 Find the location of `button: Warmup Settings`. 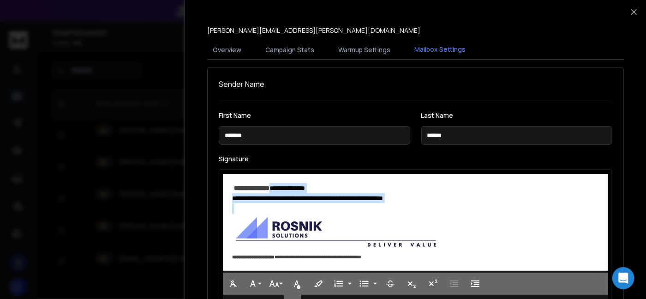

button: Warmup Settings is located at coordinates (364, 50).